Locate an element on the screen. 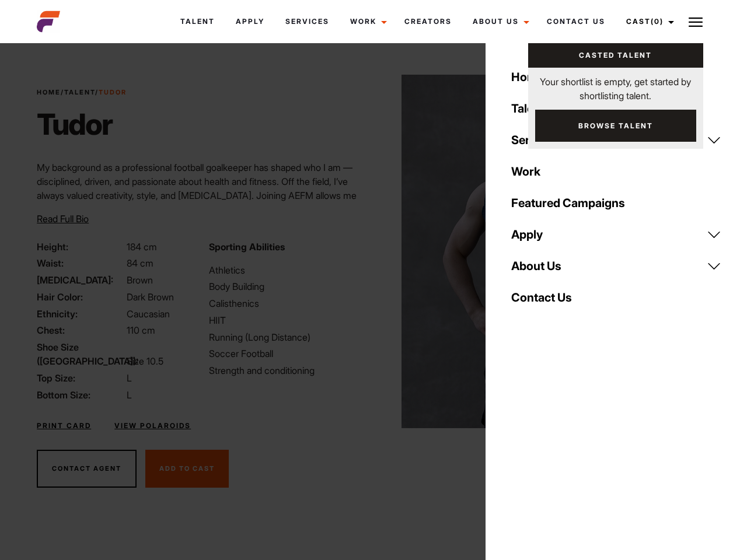 The image size is (747, 560). li: Strength and conditioning is located at coordinates (288, 370).